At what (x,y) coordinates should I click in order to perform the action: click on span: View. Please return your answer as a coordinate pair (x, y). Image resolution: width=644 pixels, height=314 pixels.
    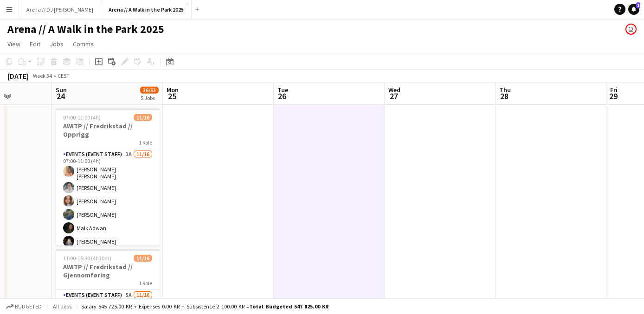
    Looking at the image, I should click on (14, 44).